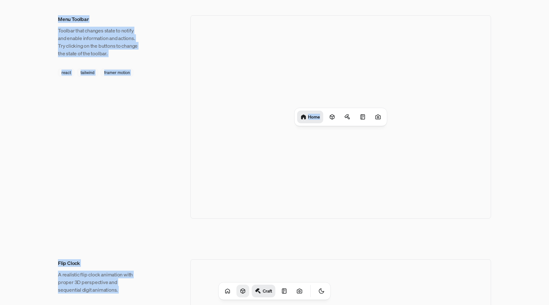  Describe the element at coordinates (321, 291) in the screenshot. I see `button: Toggle Theme` at that location.